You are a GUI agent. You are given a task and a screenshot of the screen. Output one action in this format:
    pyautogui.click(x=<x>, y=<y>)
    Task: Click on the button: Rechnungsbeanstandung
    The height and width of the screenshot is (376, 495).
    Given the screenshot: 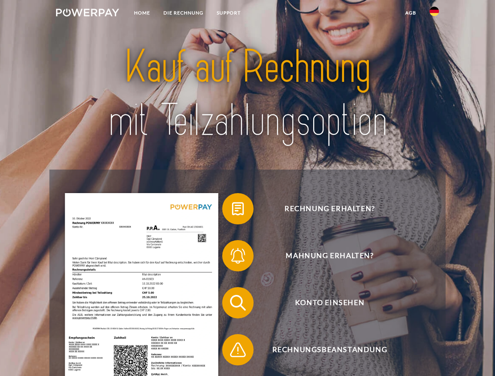 What is the action you would take?
    pyautogui.click(x=324, y=350)
    